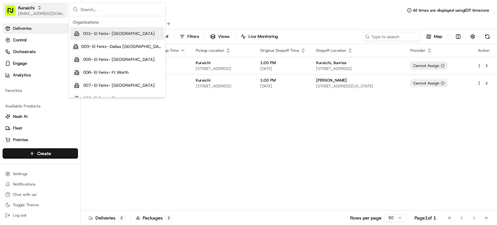 Image resolution: width=497 pixels, height=225 pixels. What do you see at coordinates (263, 37) in the screenshot?
I see `span: Live Monitoring` at bounding box center [263, 37].